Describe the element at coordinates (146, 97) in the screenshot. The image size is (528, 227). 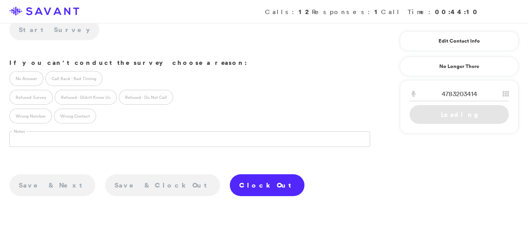
I see `label: Refused - Do Not Call` at that location.